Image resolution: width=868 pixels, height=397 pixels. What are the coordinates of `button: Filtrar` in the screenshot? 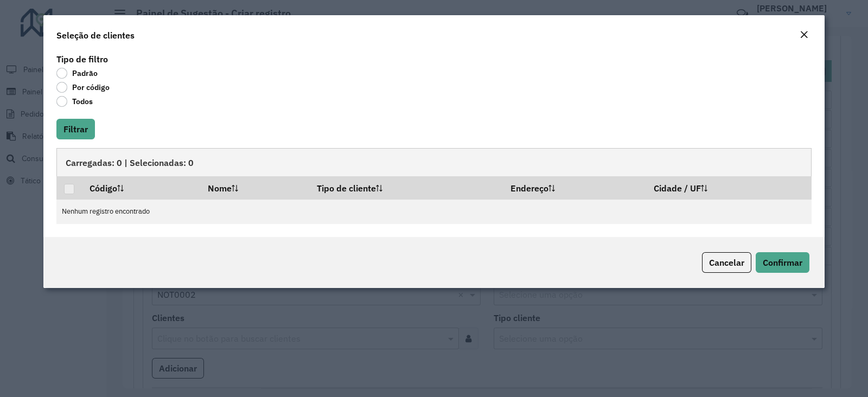 It's located at (75, 129).